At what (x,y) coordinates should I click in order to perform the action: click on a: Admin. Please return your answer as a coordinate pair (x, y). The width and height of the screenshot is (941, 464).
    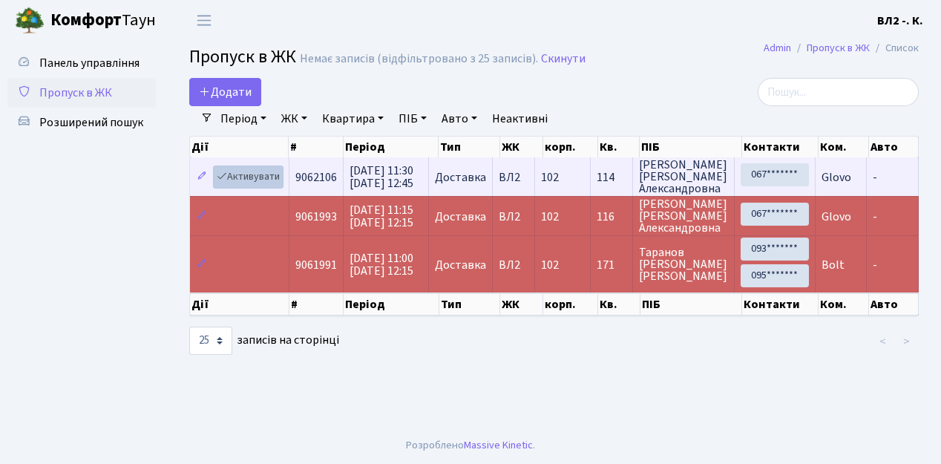
    Looking at the image, I should click on (777, 47).